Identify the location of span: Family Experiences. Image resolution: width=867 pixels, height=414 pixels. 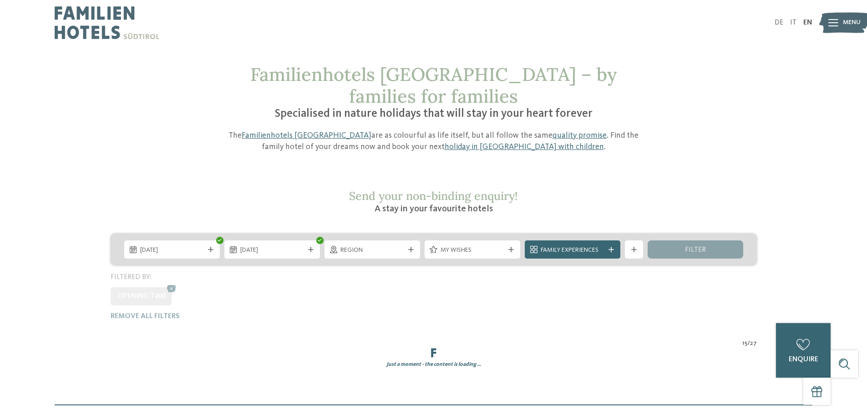
(572, 251).